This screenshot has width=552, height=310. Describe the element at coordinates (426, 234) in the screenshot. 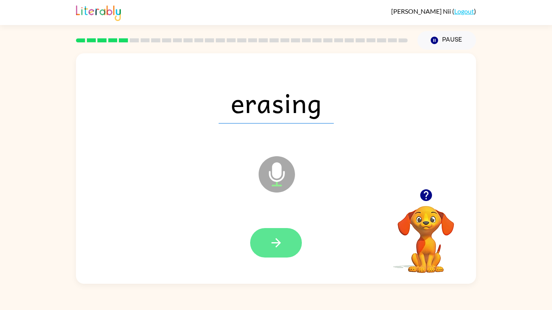

I see `video: Your browser must support playing .mp4 files to use Literably. Please try using another browser.` at that location.